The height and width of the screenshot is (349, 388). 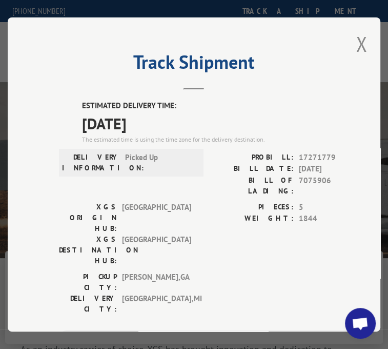 I want to click on span: Picked Up, so click(x=160, y=162).